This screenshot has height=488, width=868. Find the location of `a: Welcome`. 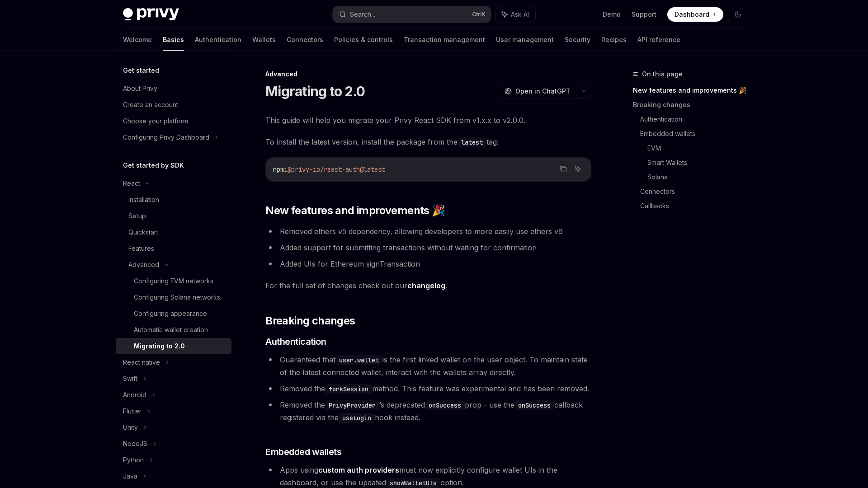

a: Welcome is located at coordinates (137, 40).